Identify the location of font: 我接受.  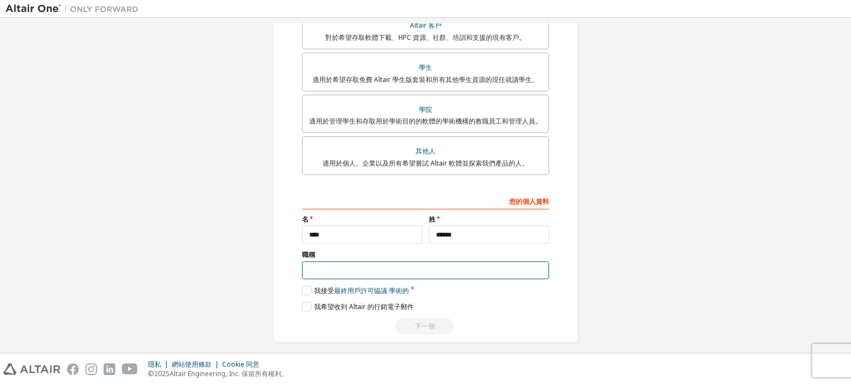
(324, 290).